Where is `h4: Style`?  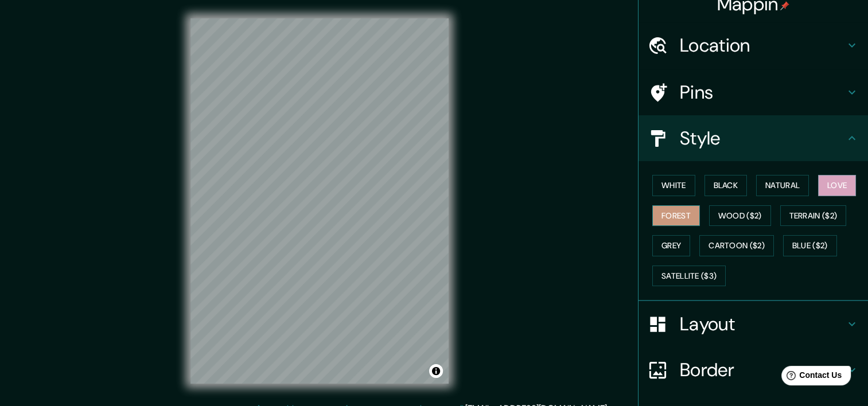
h4: Style is located at coordinates (762, 138).